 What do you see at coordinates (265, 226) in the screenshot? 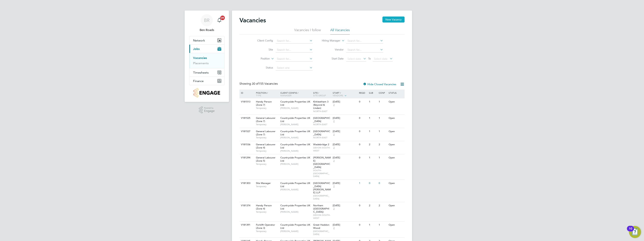
I see `span: Forklift Operator (Zone 3)` at bounding box center [265, 226].